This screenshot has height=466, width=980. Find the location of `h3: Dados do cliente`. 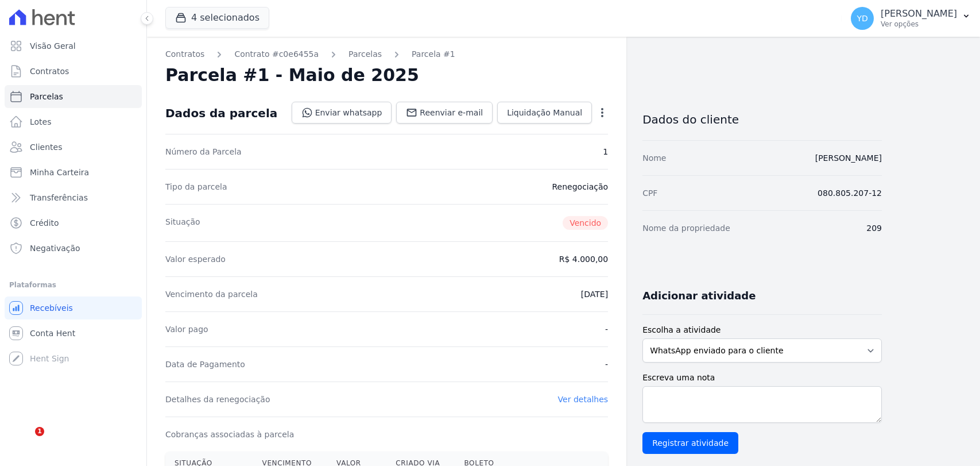

h3: Dados do cliente is located at coordinates (762, 119).